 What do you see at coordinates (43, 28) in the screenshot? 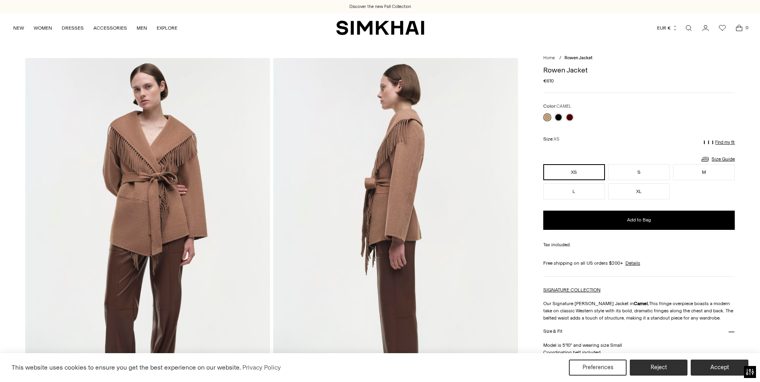
I see `a: WOMEN` at bounding box center [43, 28].